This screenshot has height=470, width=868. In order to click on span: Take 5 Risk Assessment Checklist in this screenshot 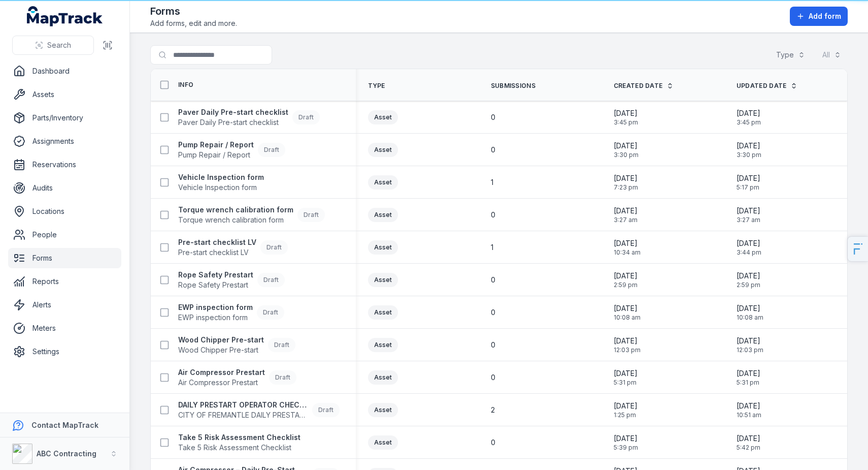, I will do `click(239, 448)`.